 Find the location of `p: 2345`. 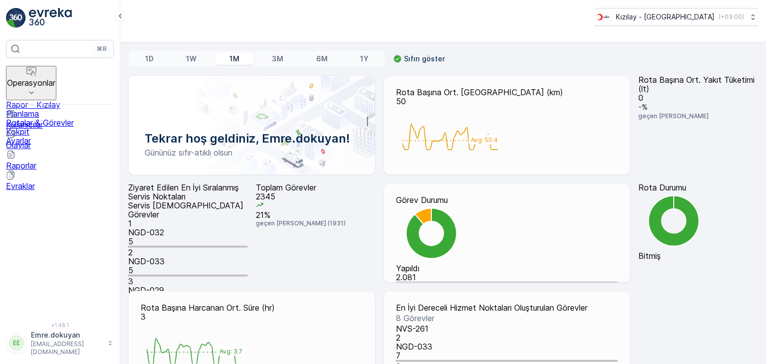

p: 2345 is located at coordinates (316, 196).